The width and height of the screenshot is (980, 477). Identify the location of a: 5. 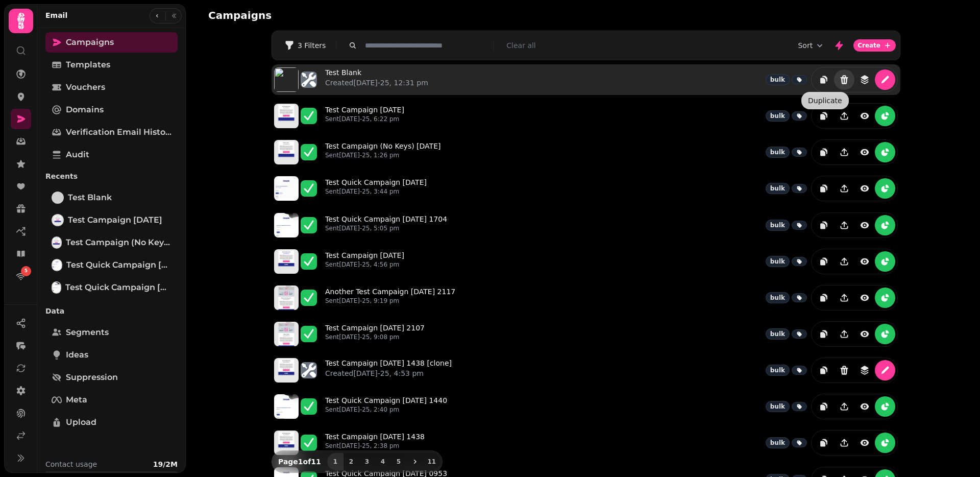
(21, 276).